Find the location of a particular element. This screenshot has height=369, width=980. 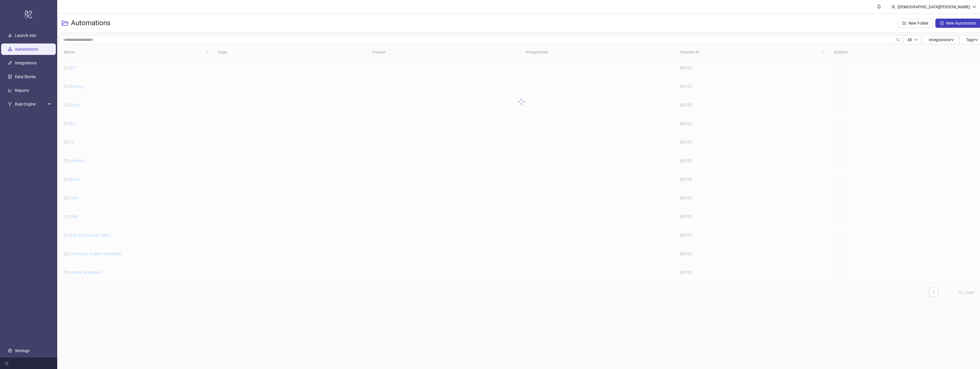

h3: Automations is located at coordinates (91, 23).